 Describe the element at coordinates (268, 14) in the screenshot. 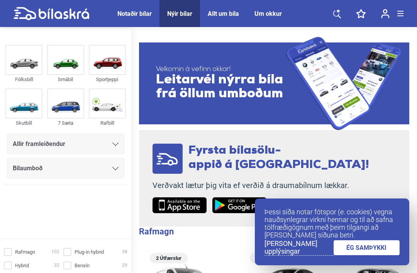

I see `a: Um okkur` at that location.